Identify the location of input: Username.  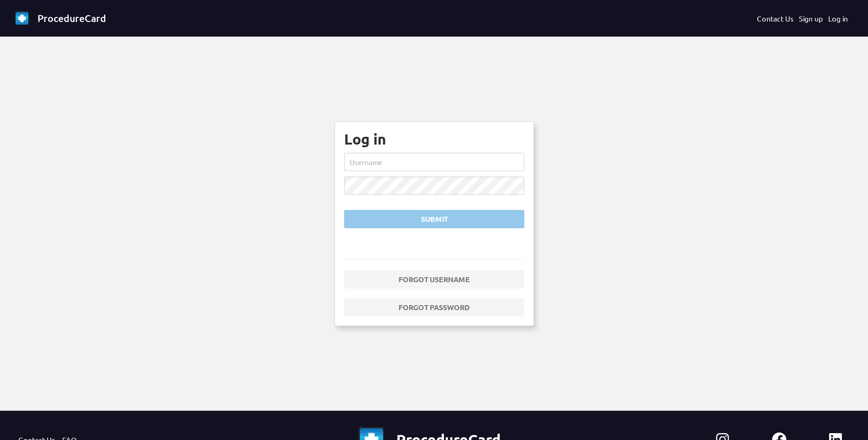
(434, 162).